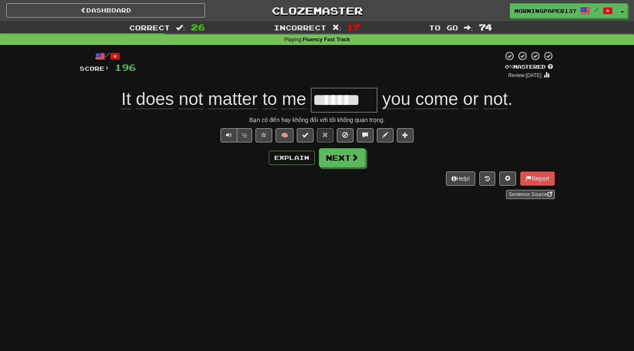 The image size is (634, 351). I want to click on button: Discuss sentence (alt+u), so click(365, 135).